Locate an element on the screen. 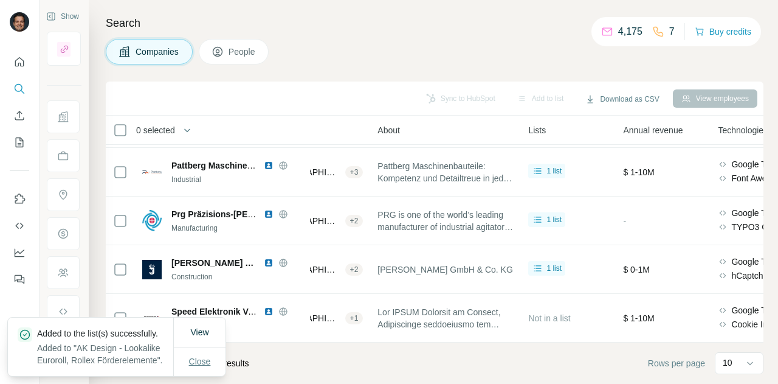 The image size is (778, 384). div: Construction is located at coordinates (237, 277).